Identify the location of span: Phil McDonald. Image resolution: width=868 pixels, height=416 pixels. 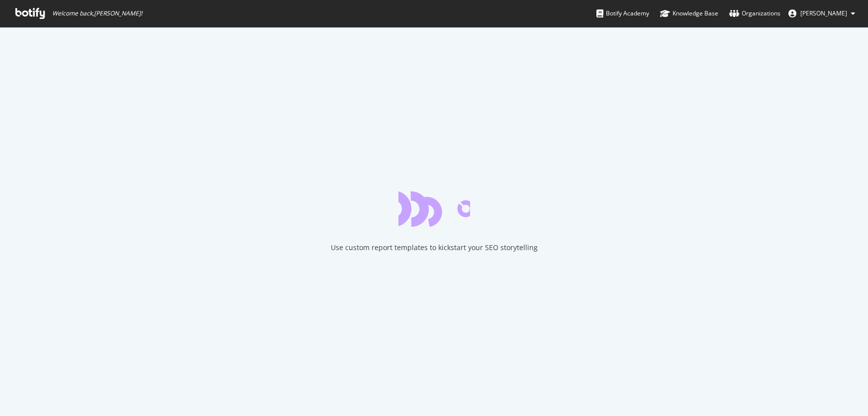
(824, 13).